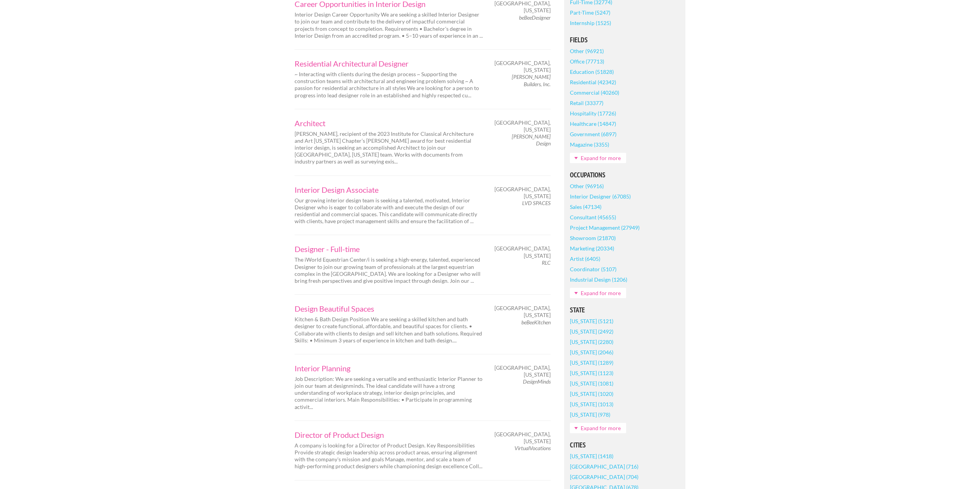 The height and width of the screenshot is (489, 980). What do you see at coordinates (389, 249) in the screenshot?
I see `a: Designer - Full-time` at bounding box center [389, 249].